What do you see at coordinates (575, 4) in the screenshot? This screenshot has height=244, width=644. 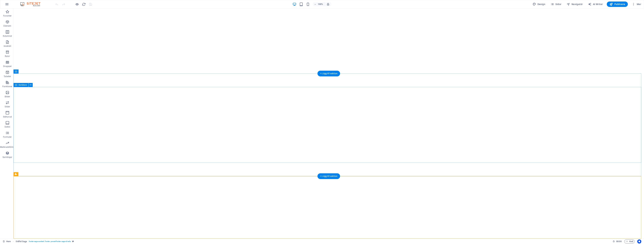 I see `button: Navigatör` at bounding box center [575, 4].